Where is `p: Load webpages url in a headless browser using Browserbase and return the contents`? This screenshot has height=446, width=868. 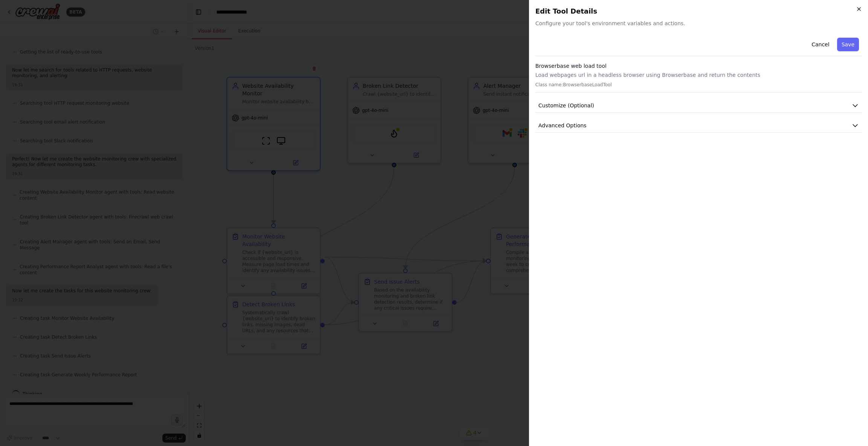 p: Load webpages url in a headless browser using Browserbase and return the contents is located at coordinates (698, 75).